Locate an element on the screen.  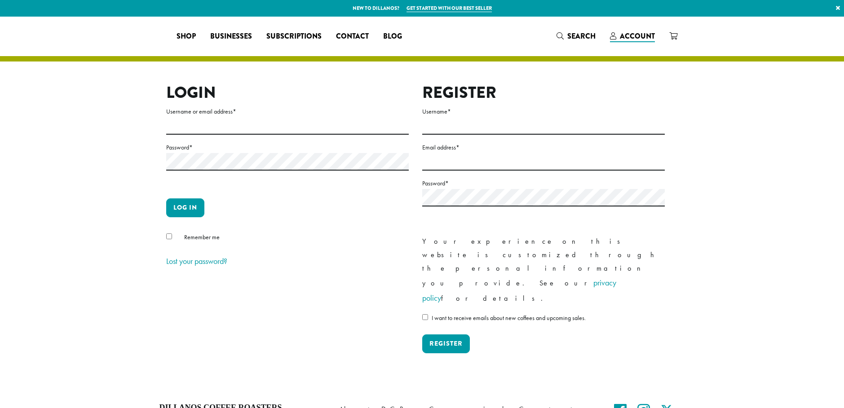
a: Lost your password? is located at coordinates (197, 261).